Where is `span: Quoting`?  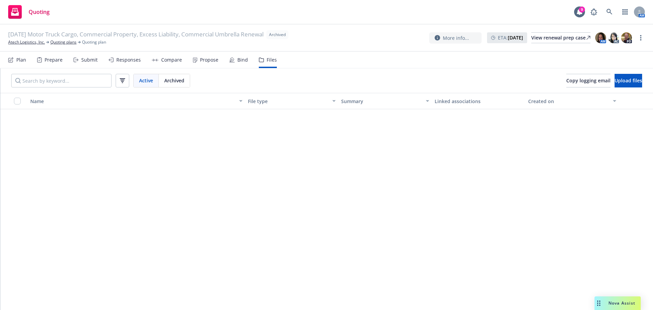
span: Quoting is located at coordinates (39, 12).